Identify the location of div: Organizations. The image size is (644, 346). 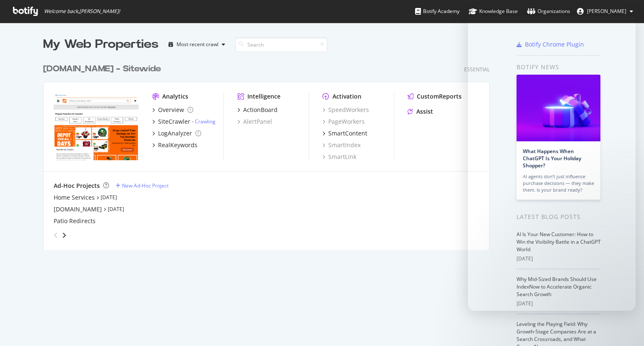
(549, 12).